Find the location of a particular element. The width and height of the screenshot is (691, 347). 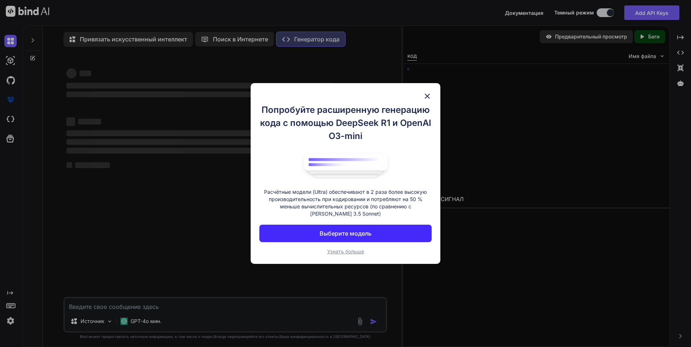

img: привязать логотип is located at coordinates (346, 165).